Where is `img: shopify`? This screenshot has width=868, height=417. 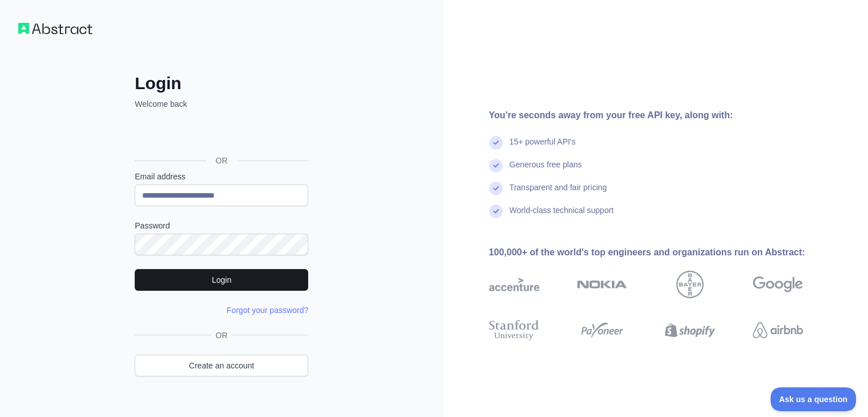 img: shopify is located at coordinates (690, 330).